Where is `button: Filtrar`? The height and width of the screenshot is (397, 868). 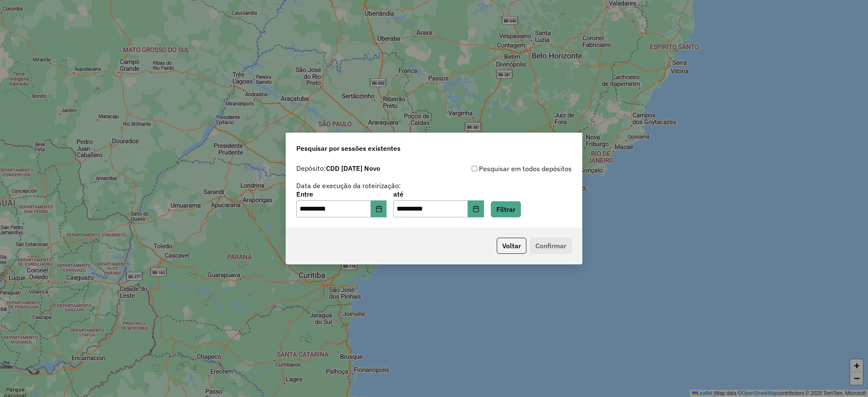 button: Filtrar is located at coordinates (506, 209).